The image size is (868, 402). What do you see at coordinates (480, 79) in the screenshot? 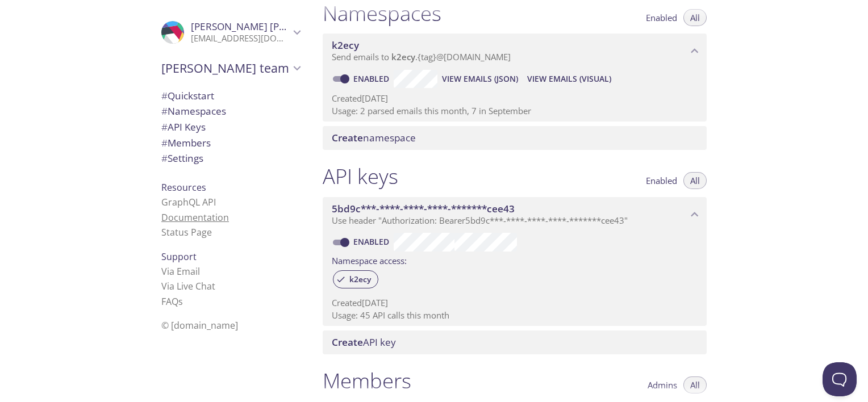
I see `button: View Emails (JSON)` at bounding box center [480, 79].